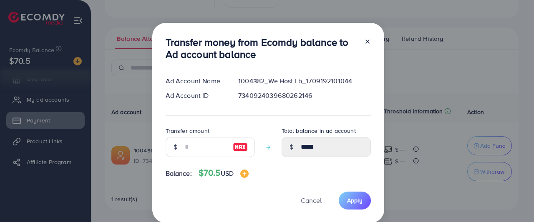 The width and height of the screenshot is (534, 222). What do you see at coordinates (304, 96) in the screenshot?
I see `div: 7340924039680262146` at bounding box center [304, 96].